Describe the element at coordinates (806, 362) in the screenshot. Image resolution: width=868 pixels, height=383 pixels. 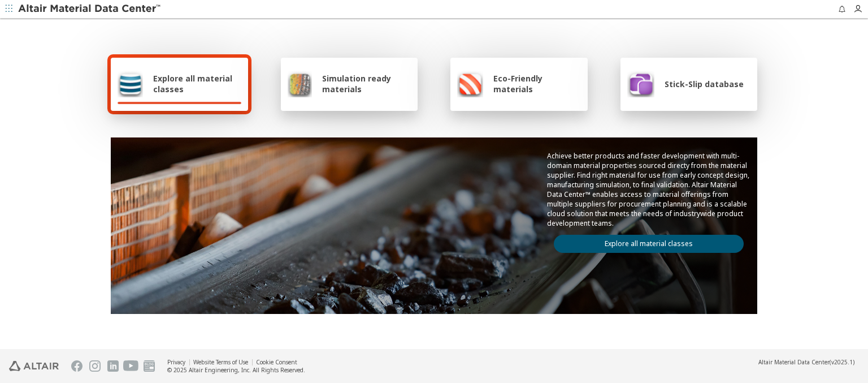
I see `div: (v2025.1)` at that location.